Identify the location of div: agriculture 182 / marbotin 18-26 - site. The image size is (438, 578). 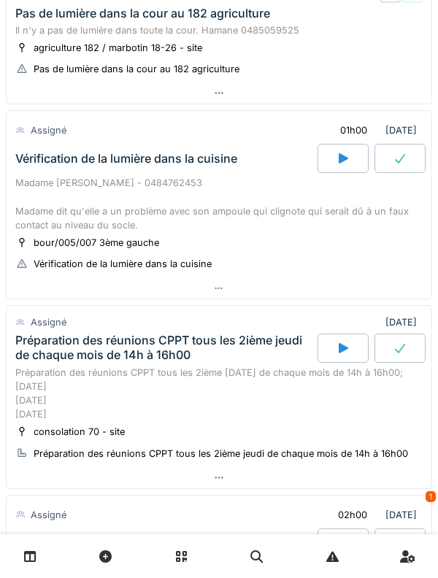
(118, 47).